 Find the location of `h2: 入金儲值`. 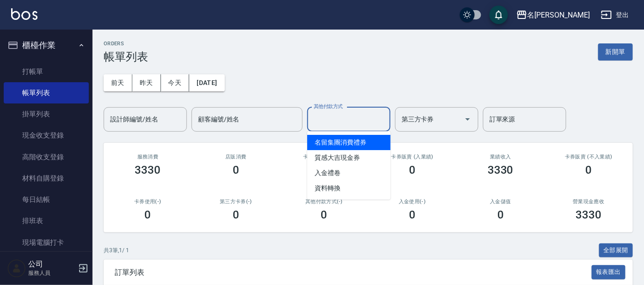

h2: 入金儲值 is located at coordinates (500, 201).